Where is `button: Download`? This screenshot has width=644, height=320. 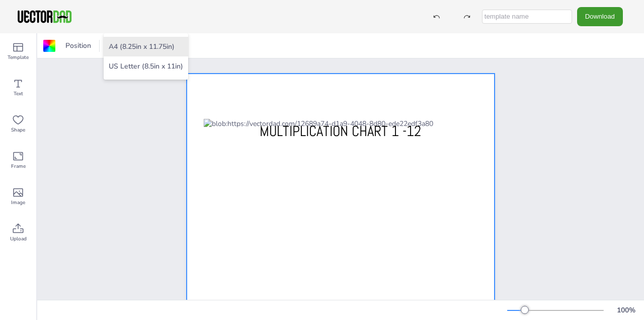 button: Download is located at coordinates (600, 16).